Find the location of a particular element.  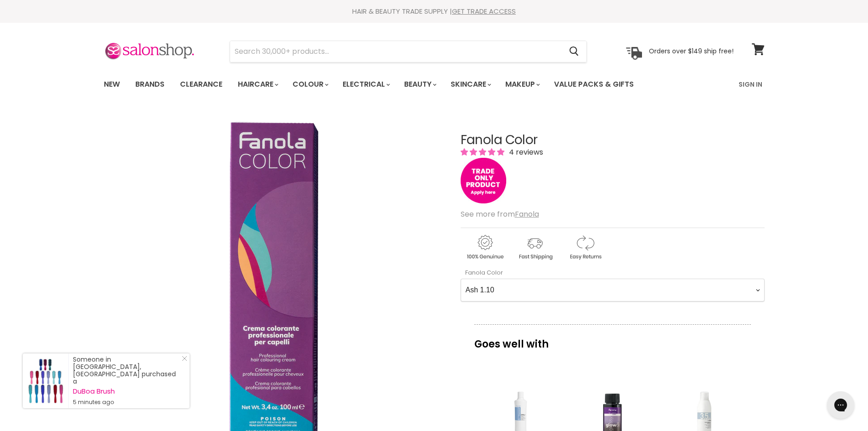

nav: Main is located at coordinates (434, 84).